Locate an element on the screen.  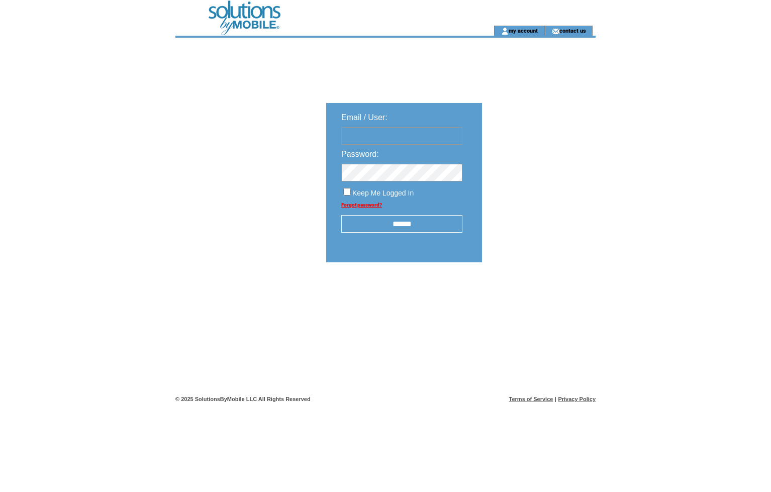
img: contact_us_icon.gif;jsessionid=0B0AB92C6CB590CF68E409874B8CD88B is located at coordinates (555, 31).